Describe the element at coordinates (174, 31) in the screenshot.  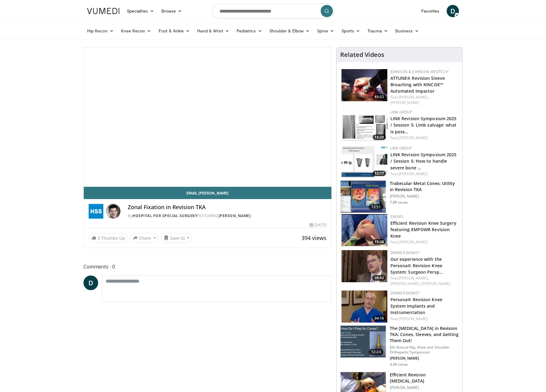
I see `a: Foot & Ankle` at that location.